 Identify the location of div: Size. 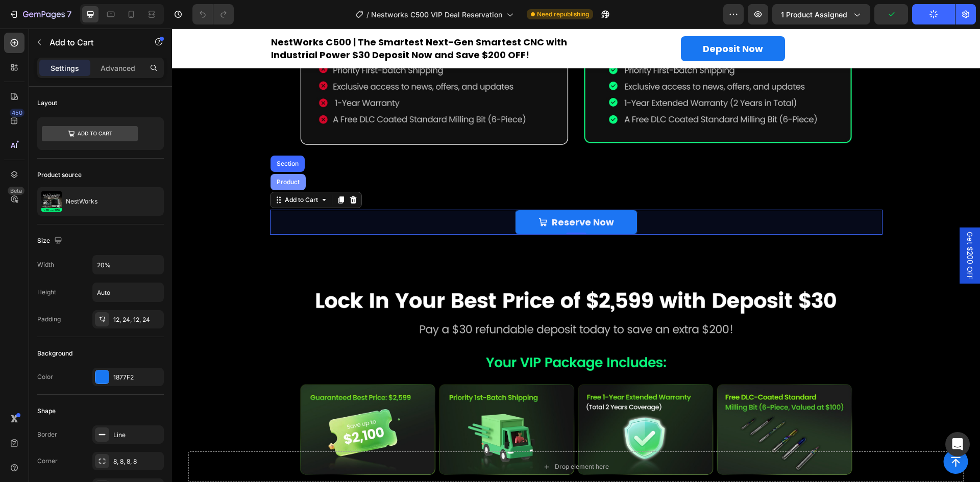
(51, 241).